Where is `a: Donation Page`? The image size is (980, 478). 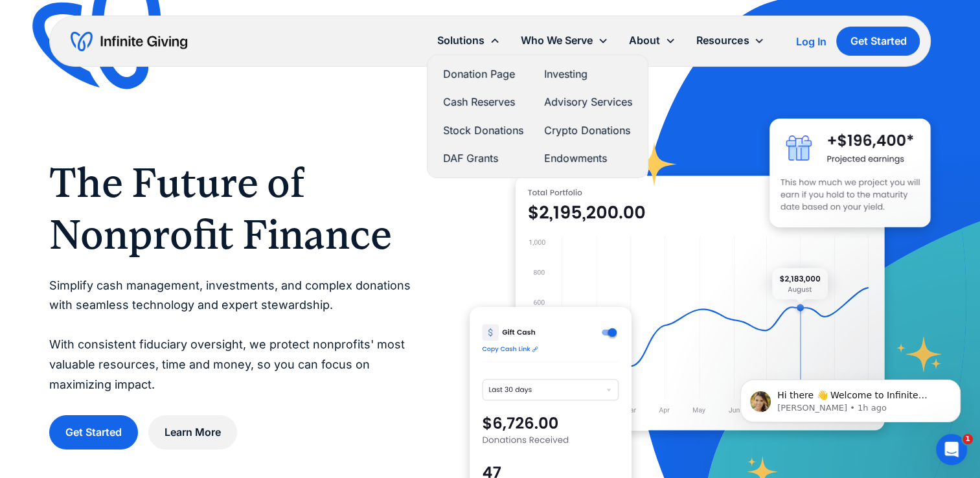 a: Donation Page is located at coordinates (483, 74).